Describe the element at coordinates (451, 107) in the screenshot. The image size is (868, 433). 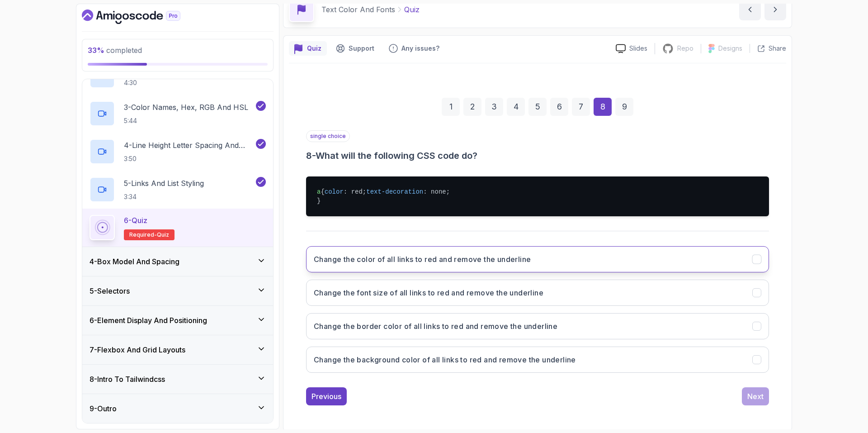
I see `div: 1` at that location.